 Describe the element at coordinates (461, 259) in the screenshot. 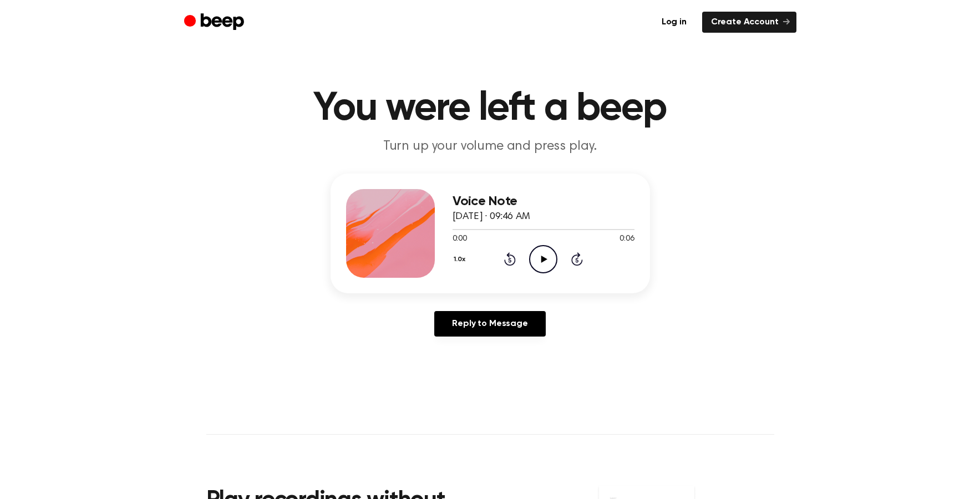

I see `button: 1.0x` at that location.